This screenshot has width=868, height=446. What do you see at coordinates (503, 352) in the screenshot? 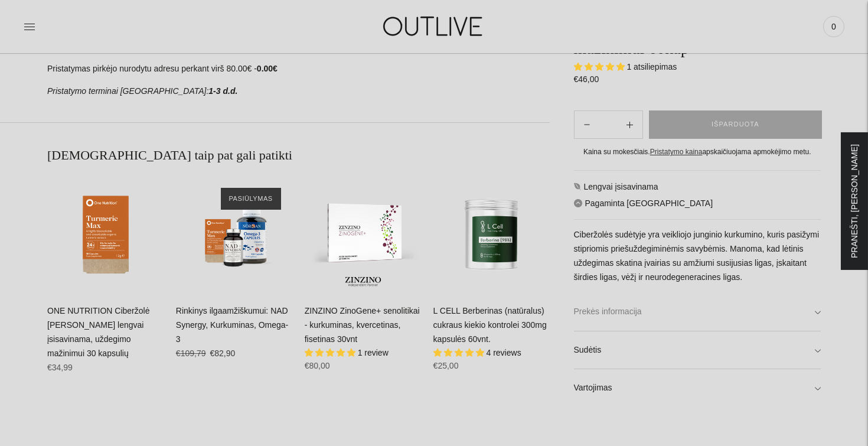
I see `span: 4 reviews` at bounding box center [503, 352].